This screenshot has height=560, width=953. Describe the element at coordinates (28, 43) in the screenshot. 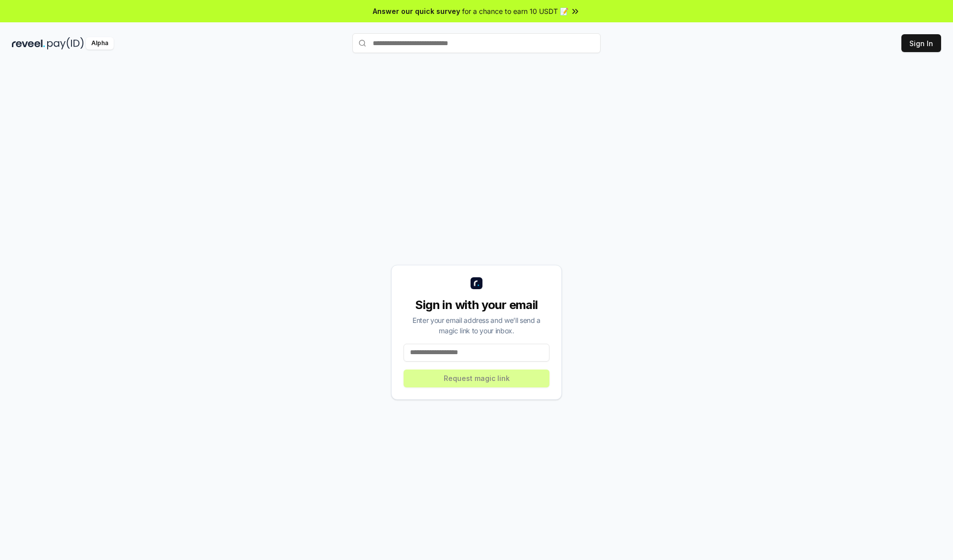

I see `img: reveel_dark` at that location.